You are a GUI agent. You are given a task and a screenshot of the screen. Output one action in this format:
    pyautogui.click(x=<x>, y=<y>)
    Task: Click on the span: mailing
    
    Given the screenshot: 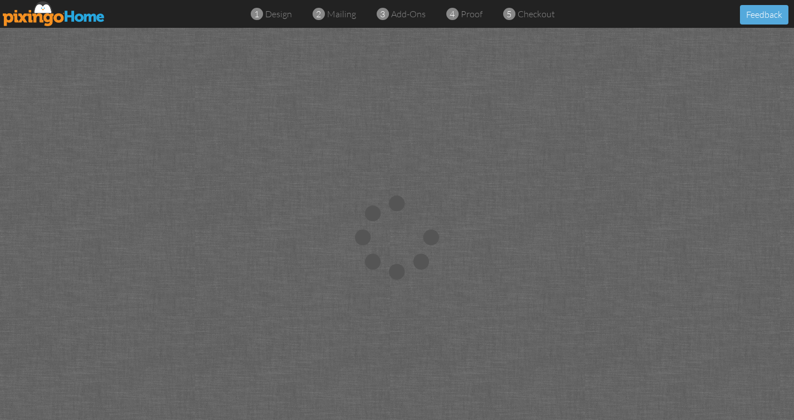 What is the action you would take?
    pyautogui.click(x=342, y=14)
    